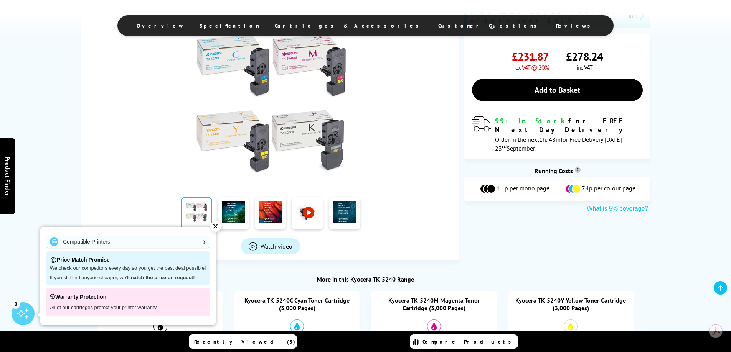 The image size is (731, 352). Describe the element at coordinates (523, 189) in the screenshot. I see `span: 1.1p per mono page` at that location.